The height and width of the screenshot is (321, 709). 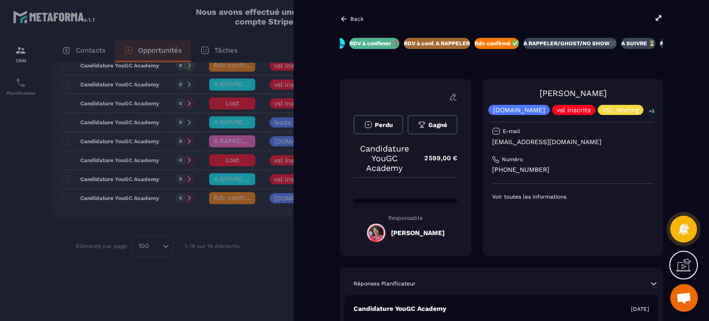 I want to click on button: Perdu, so click(x=378, y=125).